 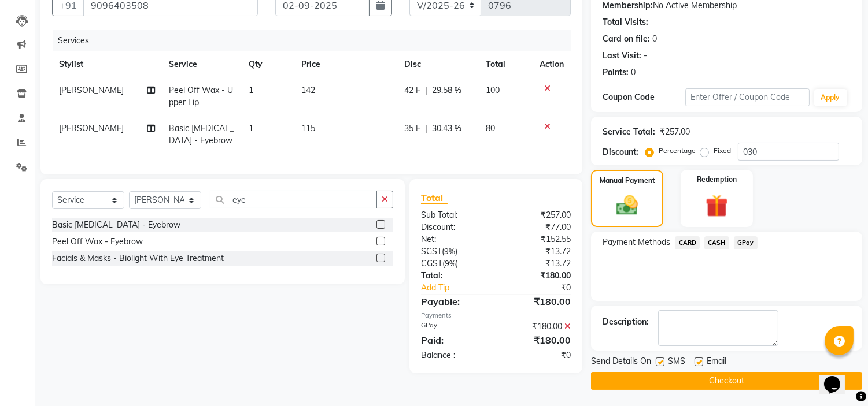 What do you see at coordinates (626, 38) in the screenshot?
I see `div: Card on file:` at bounding box center [626, 38].